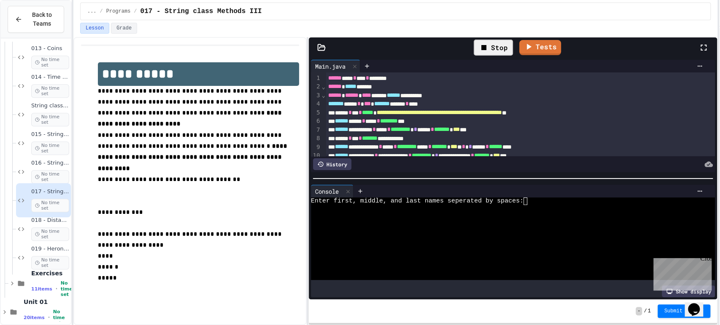 This screenshot has width=720, height=325. I want to click on span: Enter first, middle, and last names seperated by spaces:, so click(417, 202).